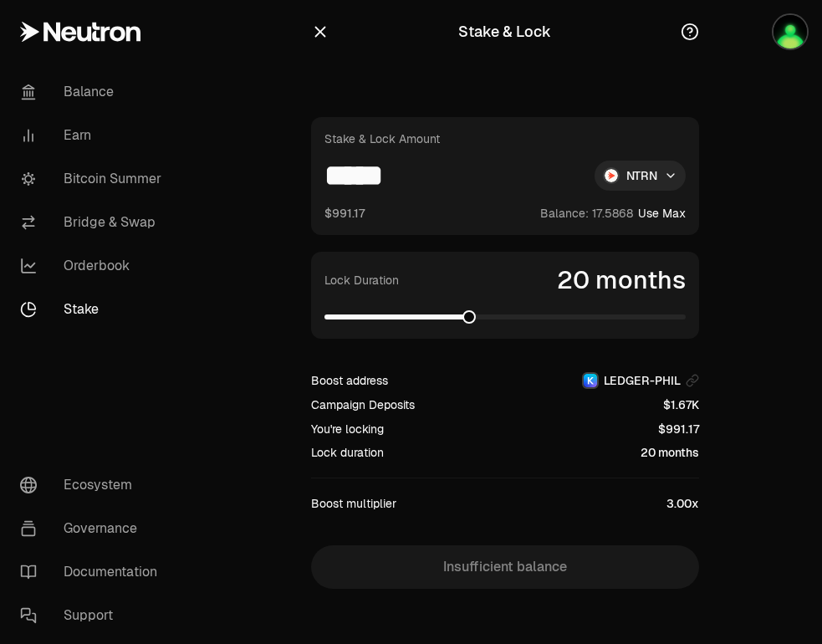 This screenshot has height=644, width=822. I want to click on img: Keplr, so click(591, 381).